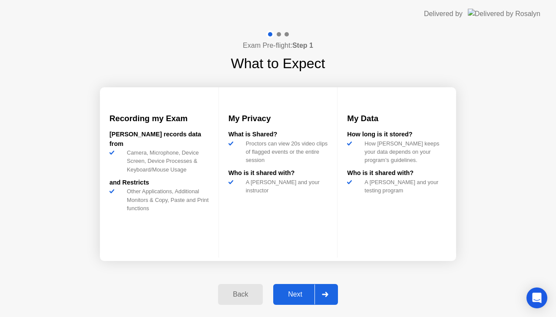 The height and width of the screenshot is (317, 556). What do you see at coordinates (240, 294) in the screenshot?
I see `div: Back` at bounding box center [240, 294].